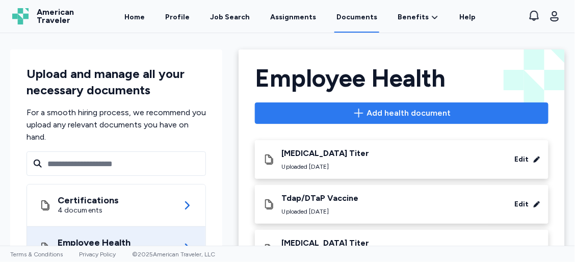 This screenshot has height=262, width=575. I want to click on img: Logo, so click(20, 16).